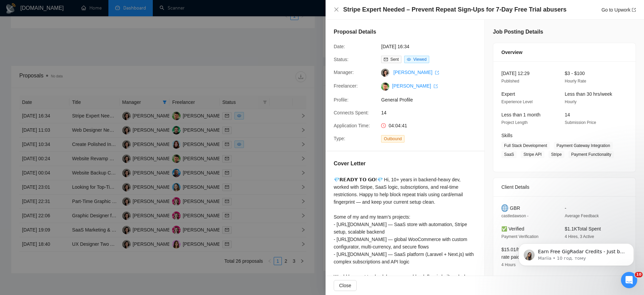  Describe the element at coordinates (509, 264) in the screenshot. I see `span: 4 Hours` at that location.